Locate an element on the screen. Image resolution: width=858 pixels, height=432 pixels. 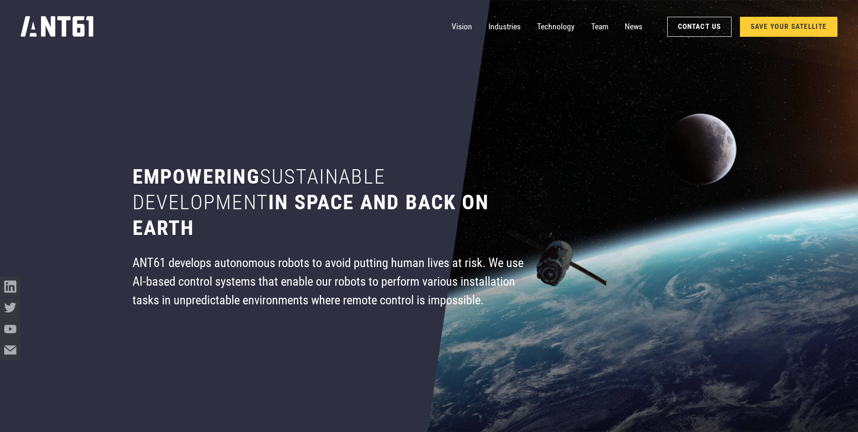
h1: Empowering in space and back on earth is located at coordinates (331, 203).